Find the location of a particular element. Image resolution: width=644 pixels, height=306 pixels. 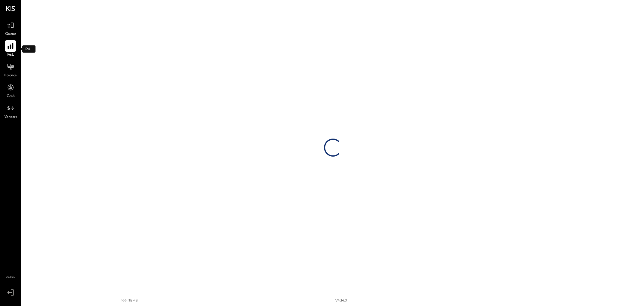

a: Cash is located at coordinates (10, 90).